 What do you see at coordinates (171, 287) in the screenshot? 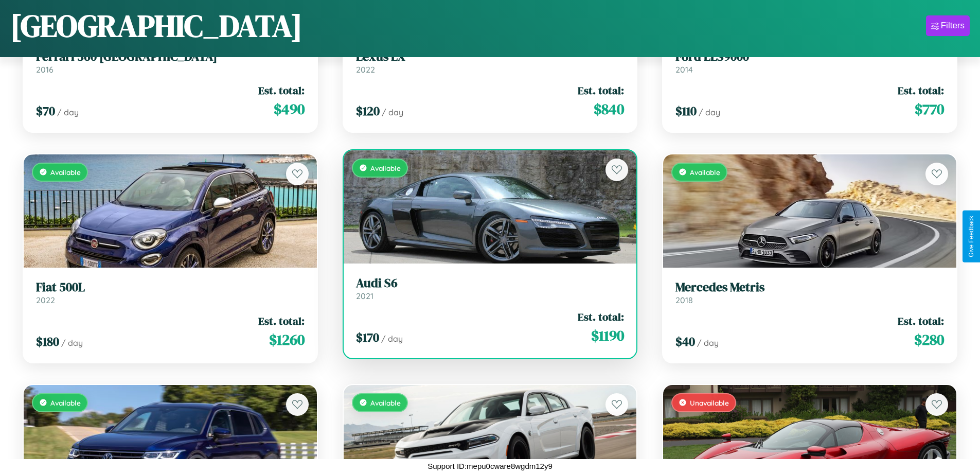
I see `h3: Fiat 500L` at bounding box center [171, 287].